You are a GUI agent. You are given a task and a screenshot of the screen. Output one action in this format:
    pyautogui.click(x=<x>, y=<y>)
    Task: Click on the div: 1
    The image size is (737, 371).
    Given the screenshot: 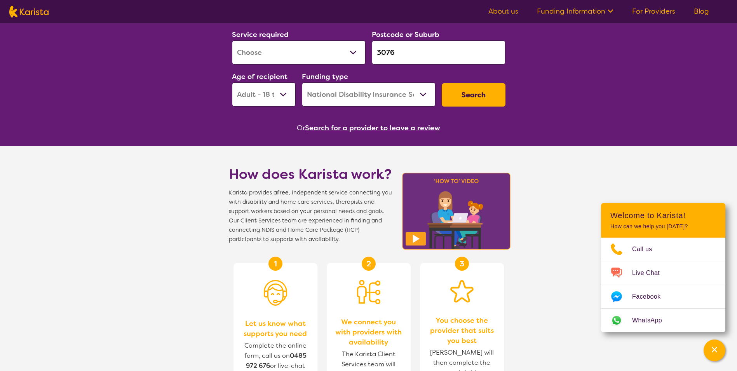 What is the action you would take?
    pyautogui.click(x=275, y=263)
    